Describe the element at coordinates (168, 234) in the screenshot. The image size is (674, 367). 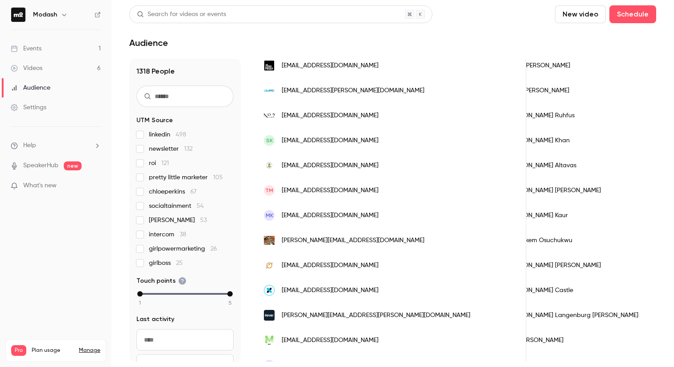
I see `span: intercom` at that location.